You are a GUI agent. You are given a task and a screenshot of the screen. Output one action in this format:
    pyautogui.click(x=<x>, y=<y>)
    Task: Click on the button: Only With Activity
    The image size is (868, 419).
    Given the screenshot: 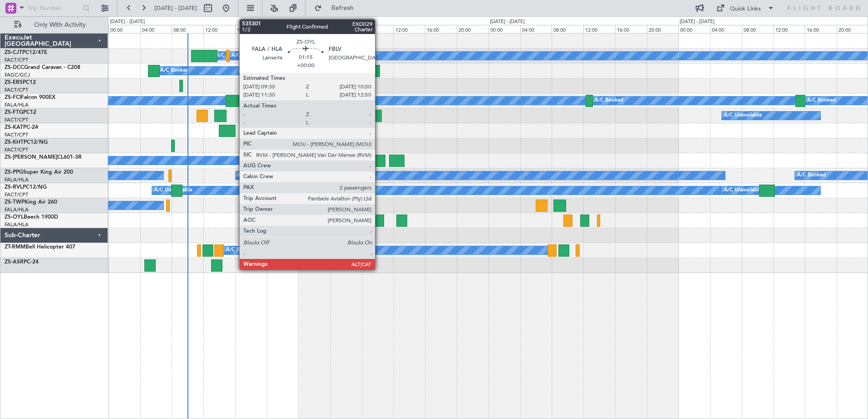 What is the action you would take?
    pyautogui.click(x=54, y=25)
    